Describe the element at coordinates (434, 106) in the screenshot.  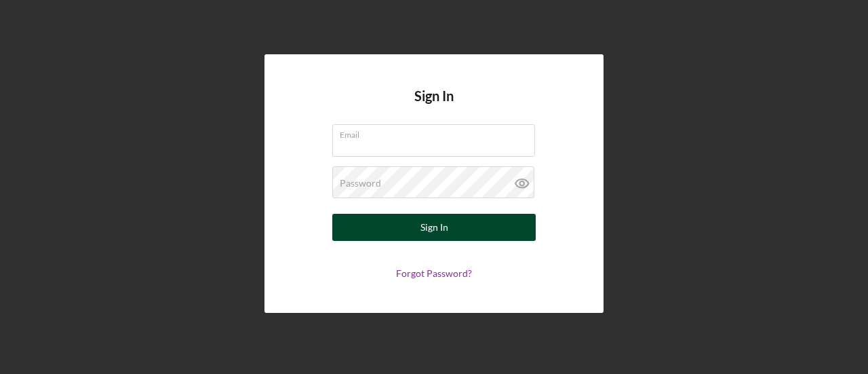
I see `h4: Sign In` at that location.